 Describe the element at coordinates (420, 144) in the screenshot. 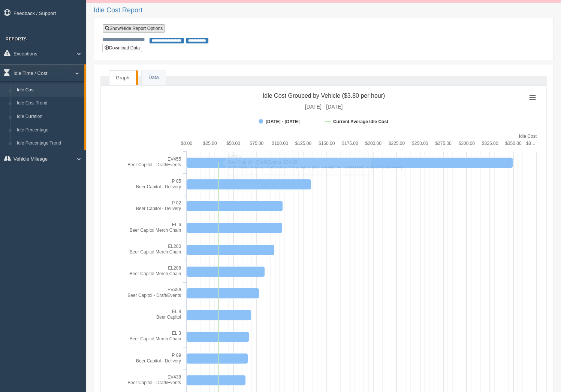

I see `text: $250.00` at that location.